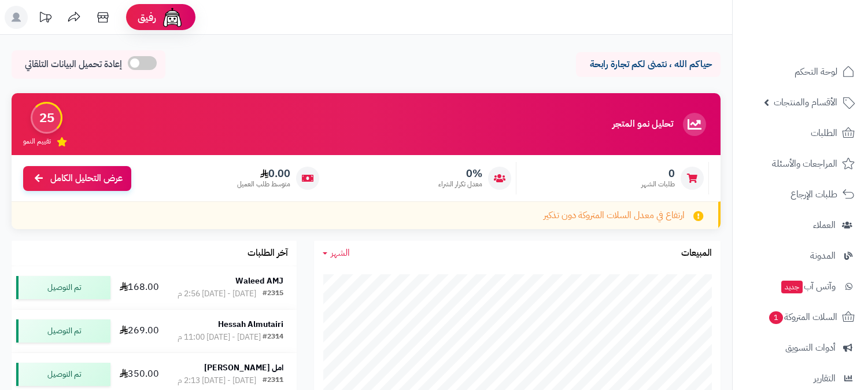 The width and height of the screenshot is (868, 390). Describe the element at coordinates (792, 287) in the screenshot. I see `span: جديد` at that location.